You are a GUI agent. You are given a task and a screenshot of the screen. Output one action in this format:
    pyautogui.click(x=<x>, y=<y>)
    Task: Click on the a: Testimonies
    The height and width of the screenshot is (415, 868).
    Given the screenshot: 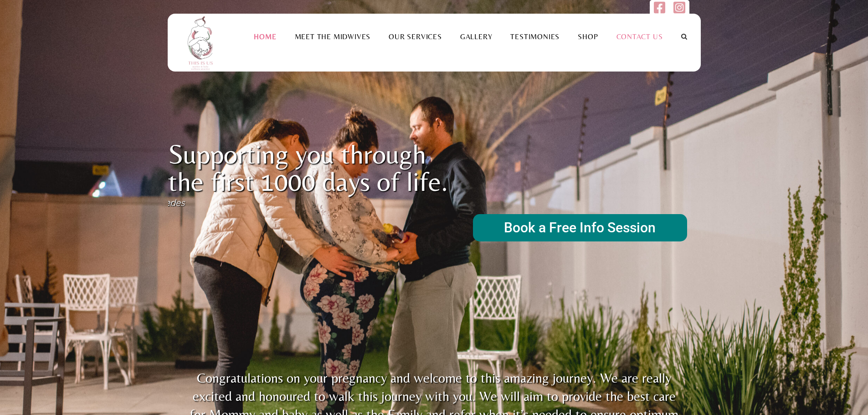 What is the action you would take?
    pyautogui.click(x=535, y=36)
    